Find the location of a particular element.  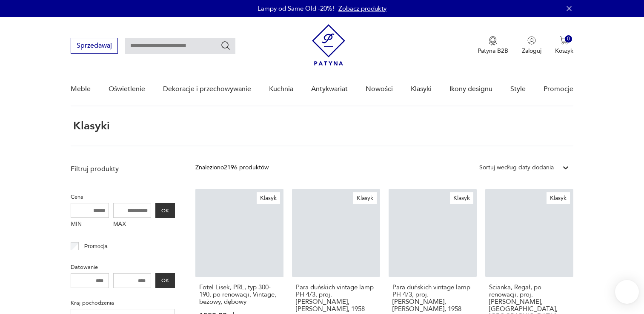

div: 0 is located at coordinates (568, 39).